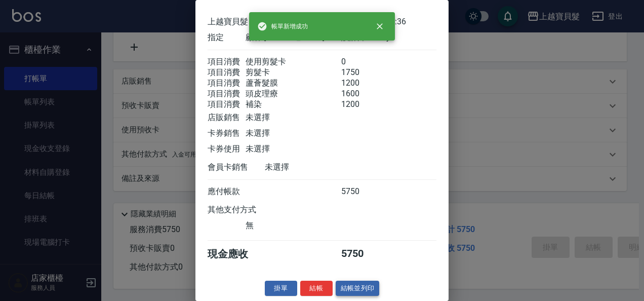 The height and width of the screenshot is (301, 644). I want to click on div: 上越寶貝髮, so click(284, 22).